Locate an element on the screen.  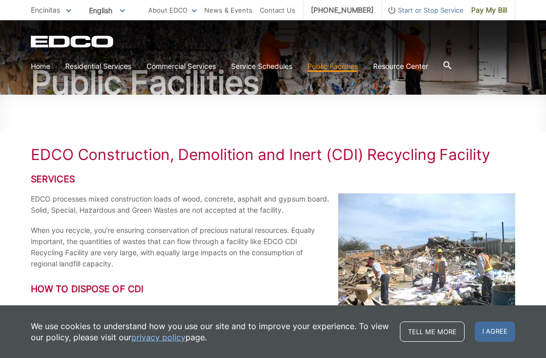
img: 5177.jpg is located at coordinates (427, 260).